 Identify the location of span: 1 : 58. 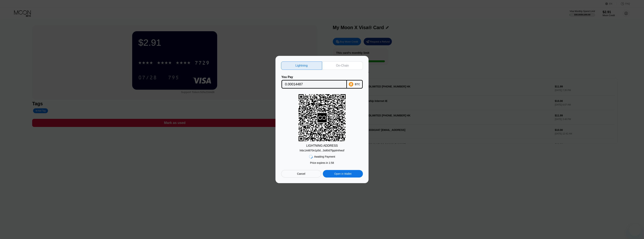
(331, 163).